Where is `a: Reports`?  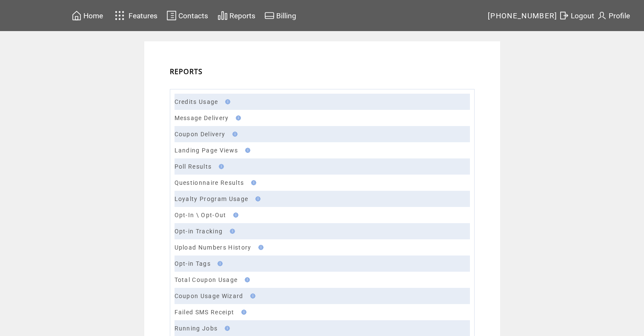
a: Reports is located at coordinates (236, 15).